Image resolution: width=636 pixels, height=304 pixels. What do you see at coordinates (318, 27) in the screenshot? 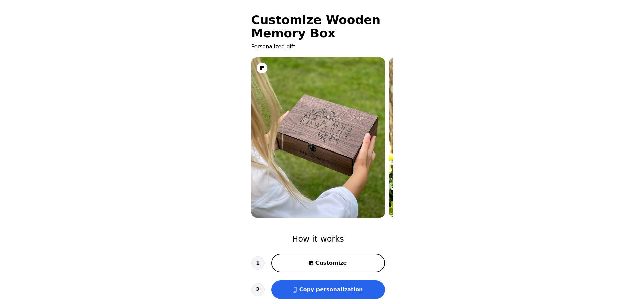
I see `h1: Customize Wooden Memory Box` at bounding box center [318, 27].